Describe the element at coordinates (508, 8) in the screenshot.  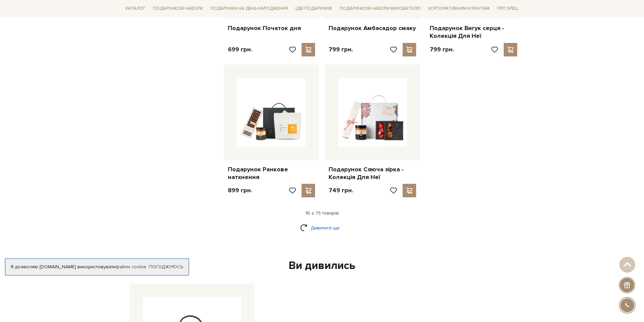
I see `a: Про Spell` at that location.